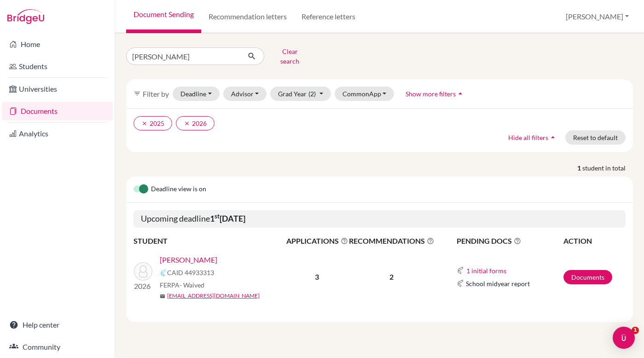 The image size is (644, 358). What do you see at coordinates (290, 56) in the screenshot?
I see `button: Clear search` at bounding box center [290, 56].